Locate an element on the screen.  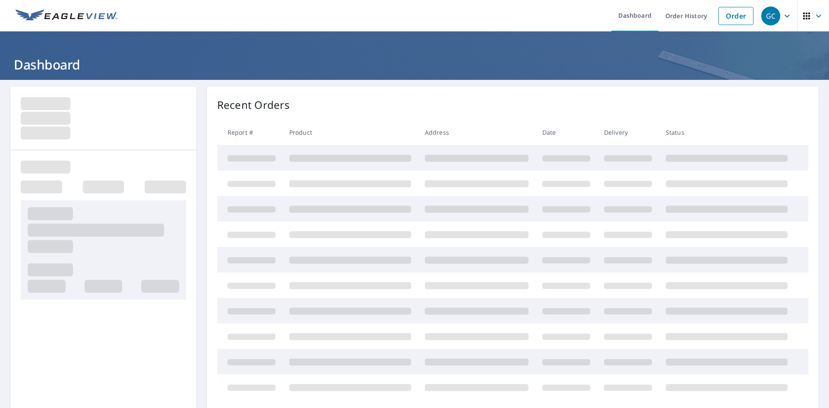
a: Order is located at coordinates (736, 16).